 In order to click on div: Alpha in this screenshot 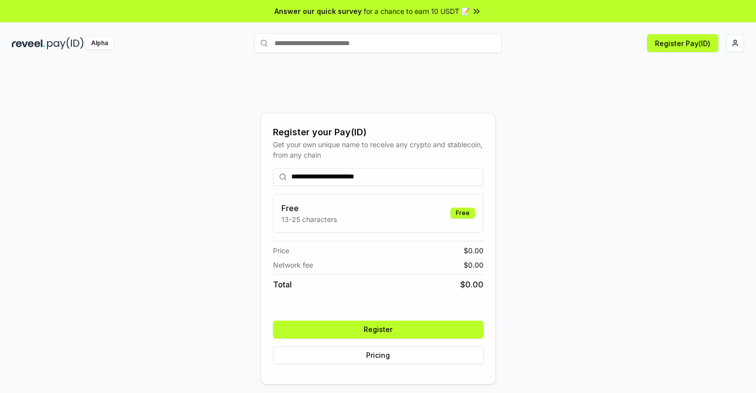, I will do `click(100, 43)`.